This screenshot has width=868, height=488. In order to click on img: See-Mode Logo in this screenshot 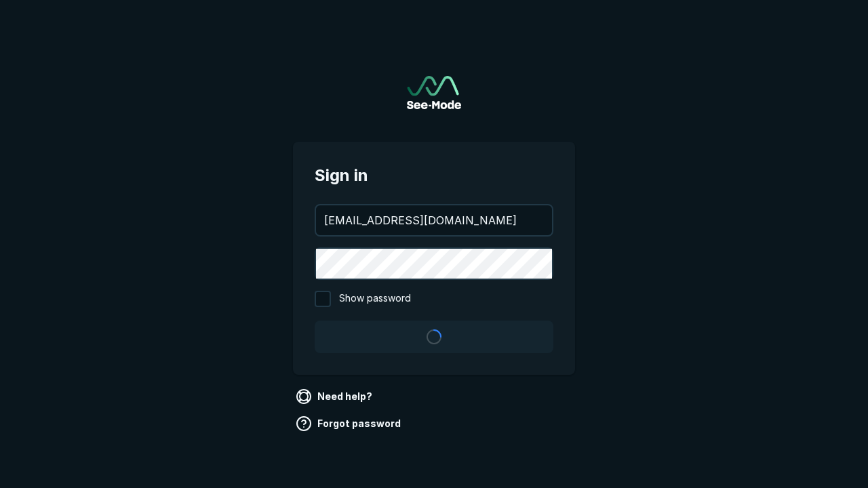, I will do `click(434, 92)`.